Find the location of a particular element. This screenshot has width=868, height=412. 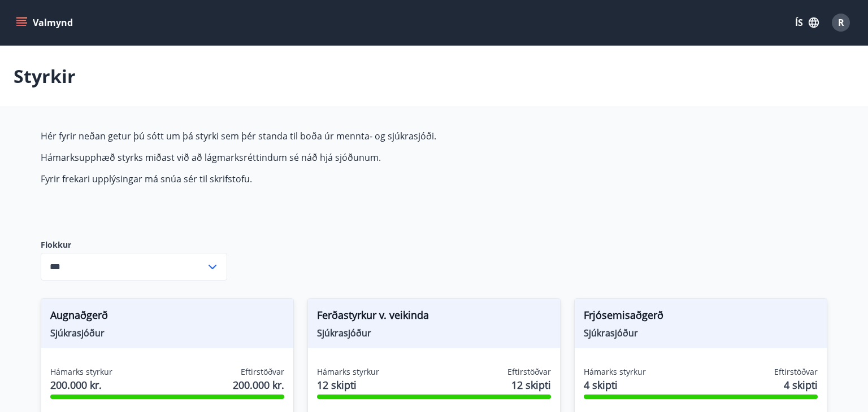

p: Fyrir frekari upplýsingar má snúa sér til skrifstofu. is located at coordinates (308, 179).